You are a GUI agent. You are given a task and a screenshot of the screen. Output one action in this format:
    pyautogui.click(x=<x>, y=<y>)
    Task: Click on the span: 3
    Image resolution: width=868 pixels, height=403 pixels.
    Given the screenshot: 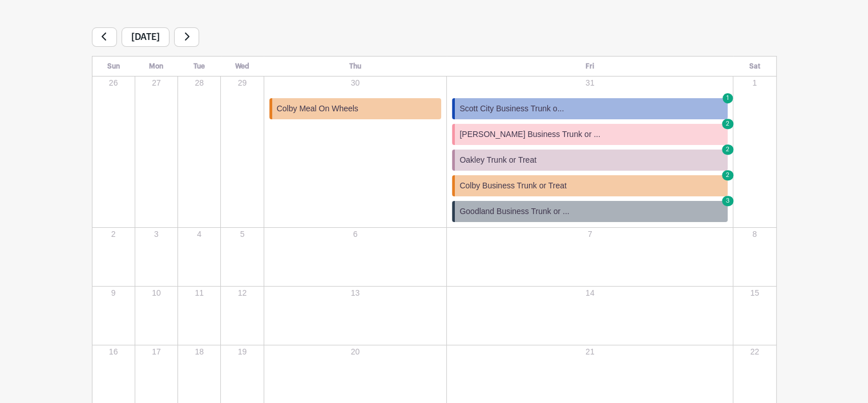 What is the action you would take?
    pyautogui.click(x=727, y=201)
    